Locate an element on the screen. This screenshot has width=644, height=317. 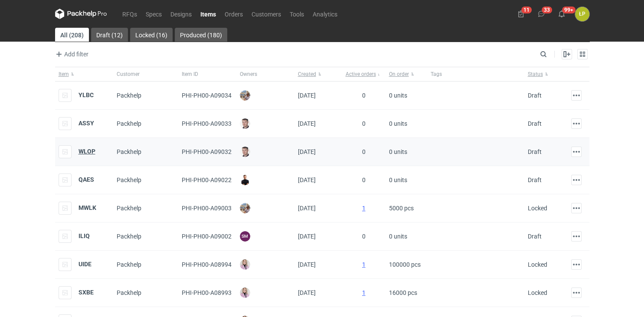
span: PHI-PH00-A09032 is located at coordinates (206, 152).